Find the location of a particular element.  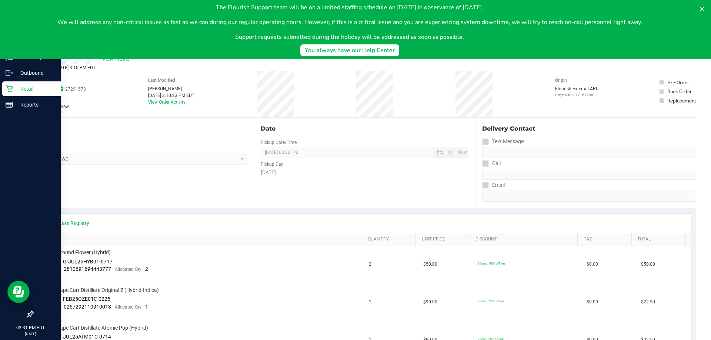

inline-svg: Reports is located at coordinates (9, 105).